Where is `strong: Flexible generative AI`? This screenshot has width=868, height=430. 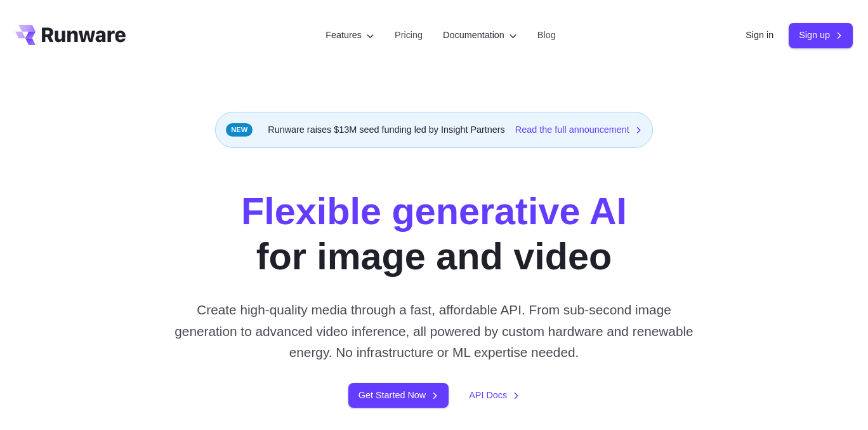
strong: Flexible generative AI is located at coordinates (434, 211).